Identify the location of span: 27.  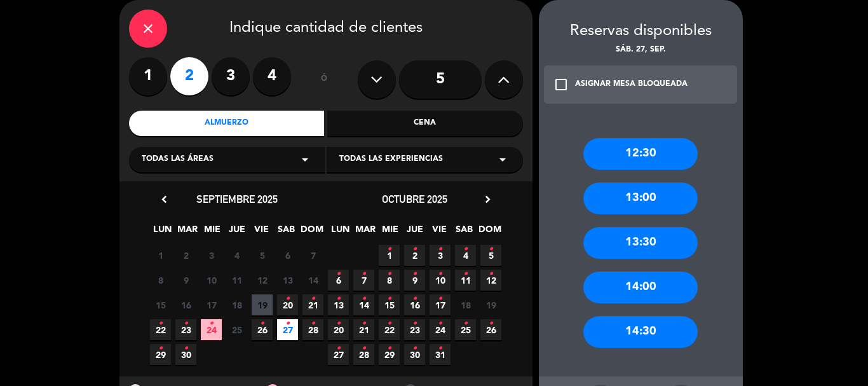
(287, 330).